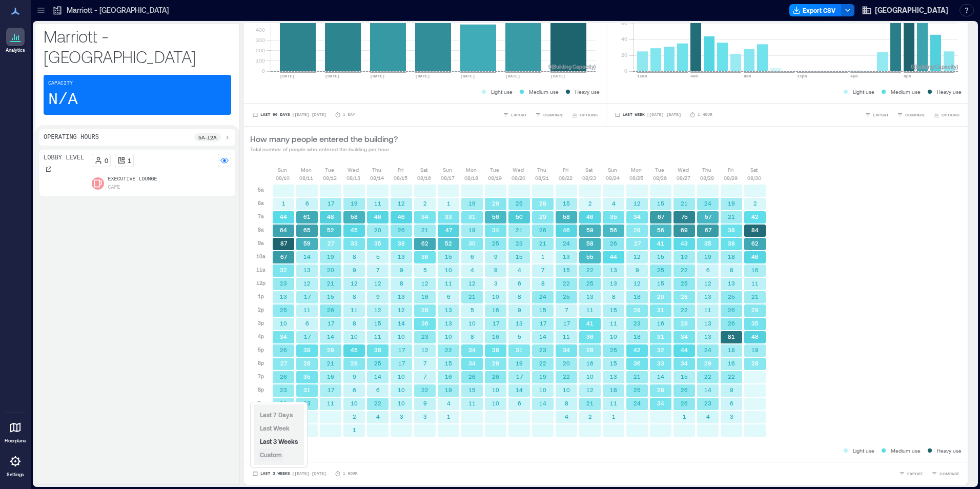  Describe the element at coordinates (402, 243) in the screenshot. I see `text: 38` at that location.